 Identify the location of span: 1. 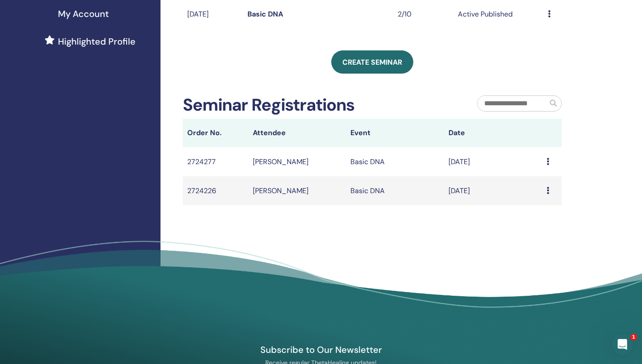
(634, 337).